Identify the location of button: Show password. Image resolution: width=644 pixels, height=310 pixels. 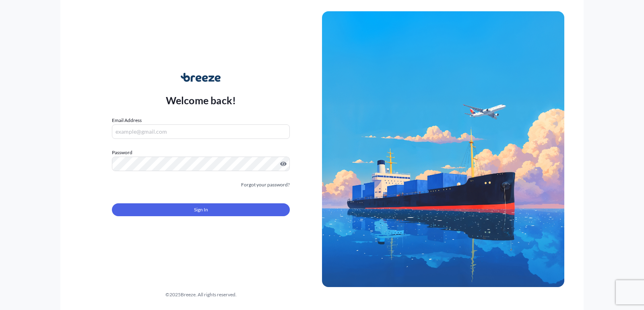
(284, 164).